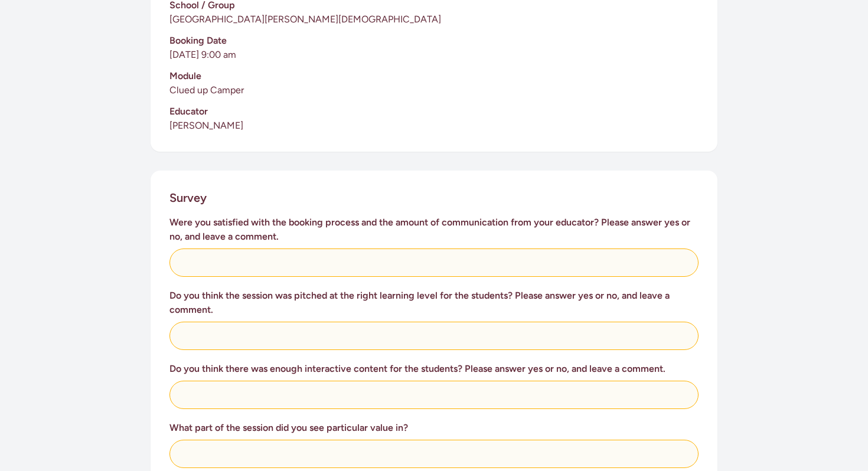 This screenshot has height=471, width=868. Describe the element at coordinates (434, 76) in the screenshot. I see `h3: Module` at that location.